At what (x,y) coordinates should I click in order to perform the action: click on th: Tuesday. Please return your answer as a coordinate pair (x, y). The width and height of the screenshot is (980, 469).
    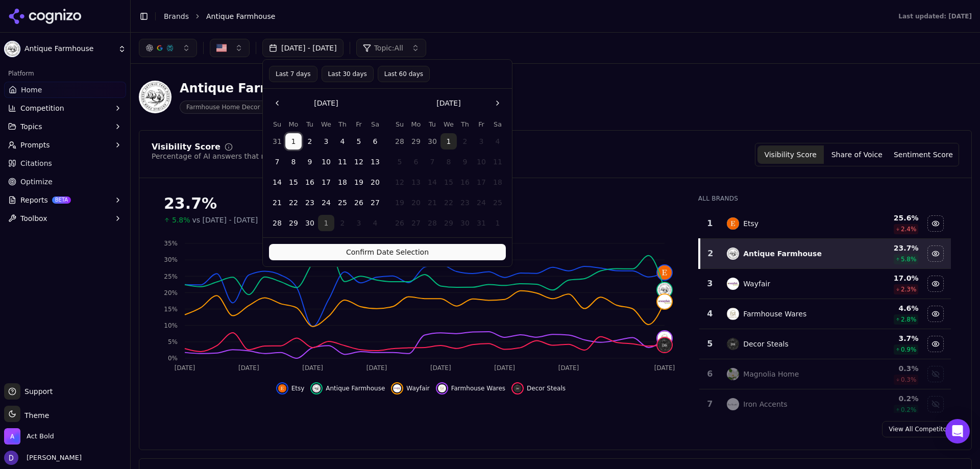
    Looking at the image, I should click on (432, 124).